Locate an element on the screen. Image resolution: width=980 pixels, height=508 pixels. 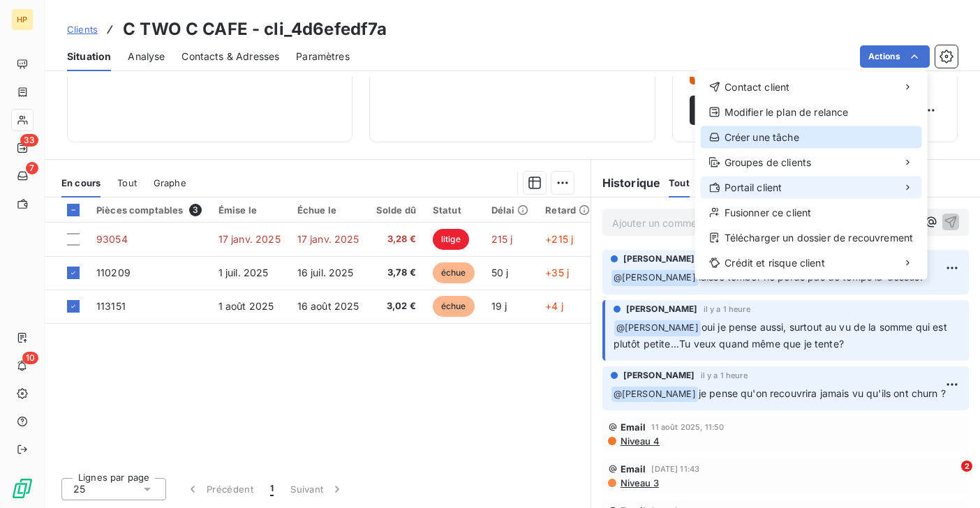
div: Créer une tâche is located at coordinates (811, 138).